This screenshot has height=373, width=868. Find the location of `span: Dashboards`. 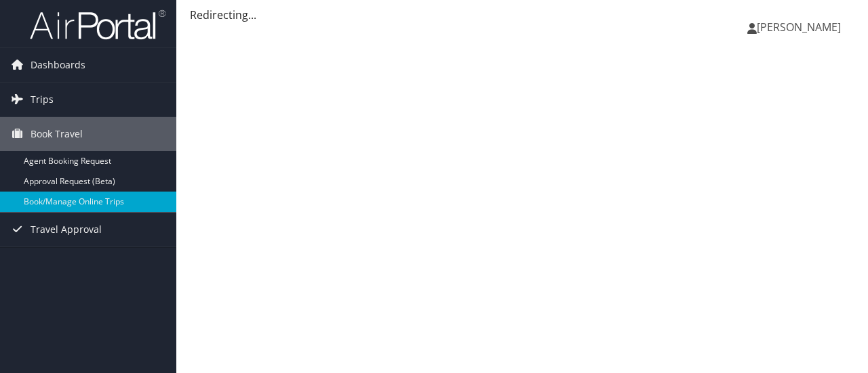

span: Dashboards is located at coordinates (57, 65).